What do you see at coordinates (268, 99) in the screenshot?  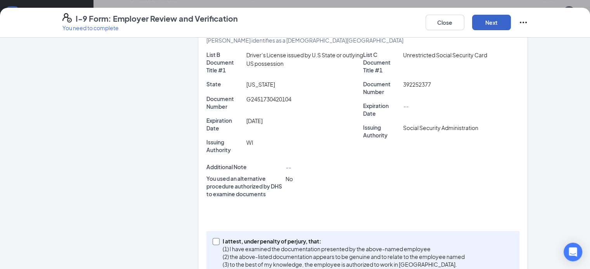 I see `span: G2451730420104` at bounding box center [268, 99].